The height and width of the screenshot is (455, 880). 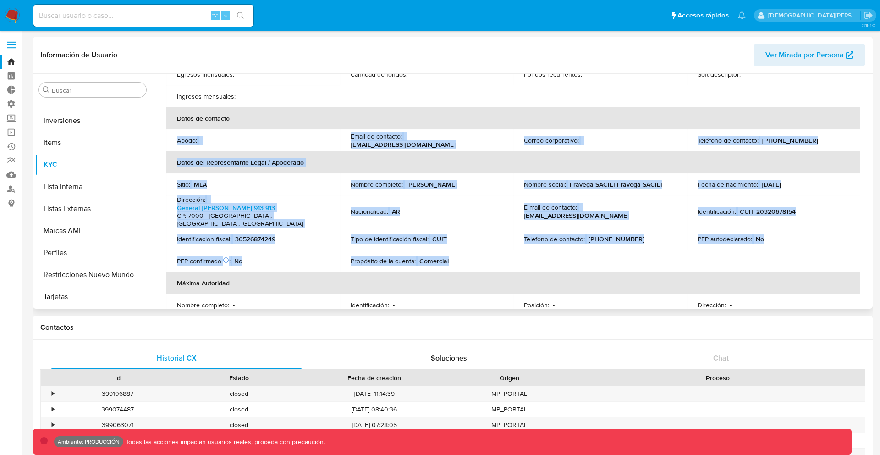 I want to click on p: Fravega SACIEI Fravega SACIEI, so click(x=616, y=184).